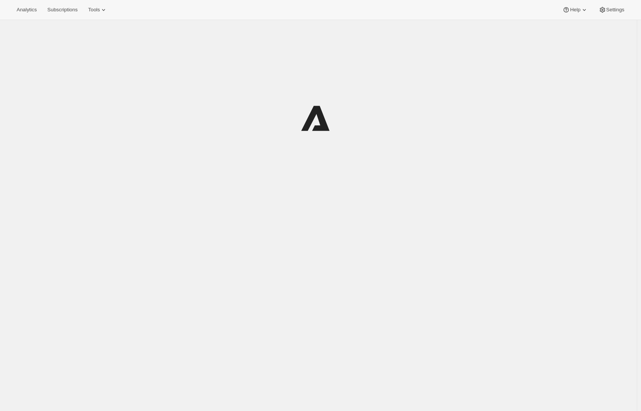 The image size is (641, 411). Describe the element at coordinates (575, 10) in the screenshot. I see `button: Help` at that location.